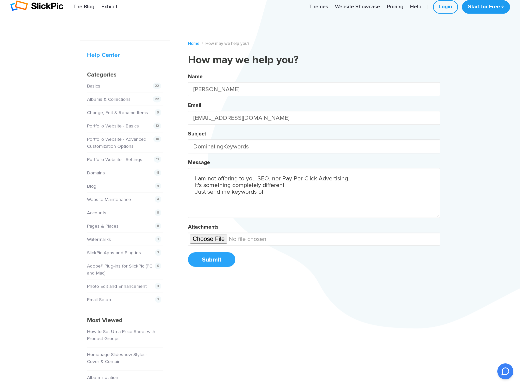  Describe the element at coordinates (97, 213) in the screenshot. I see `a: Accounts` at that location.